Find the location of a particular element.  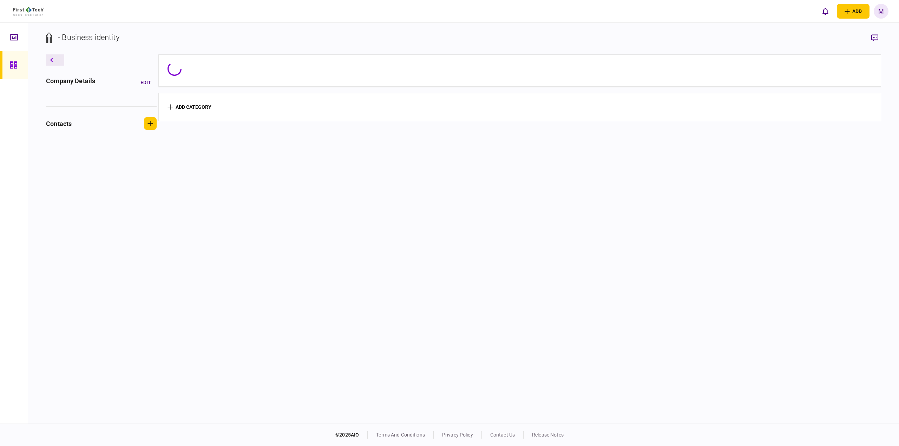

div: company details is located at coordinates (71, 83).